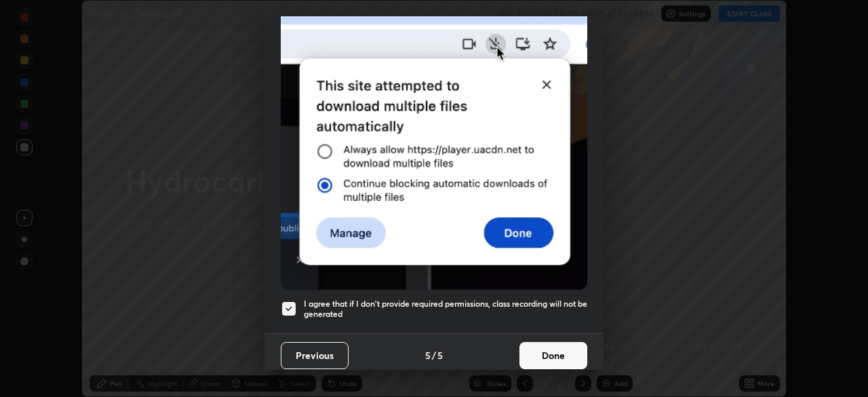 This screenshot has height=397, width=868. Describe the element at coordinates (315, 355) in the screenshot. I see `button: Previous` at that location.